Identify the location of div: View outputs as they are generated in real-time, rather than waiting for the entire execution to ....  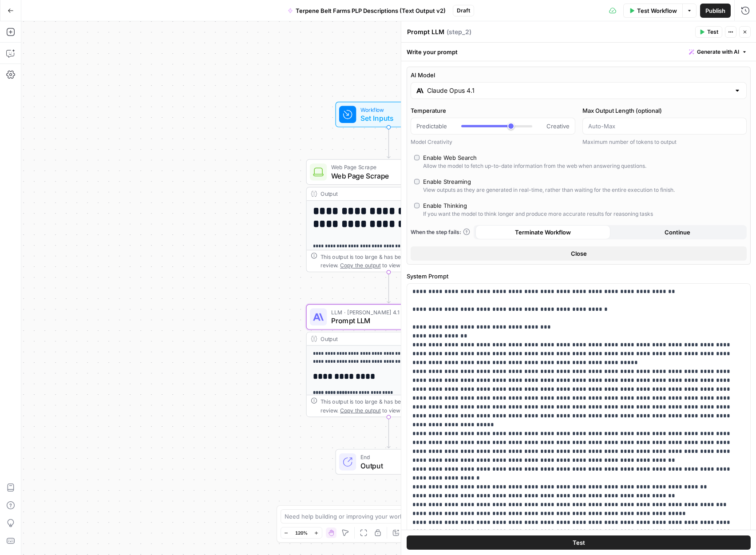
(549, 190).